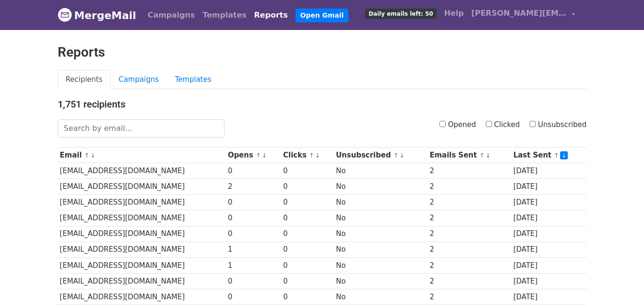 The image size is (644, 305). What do you see at coordinates (469, 155) in the screenshot?
I see `th: Emails Sent` at bounding box center [469, 155].